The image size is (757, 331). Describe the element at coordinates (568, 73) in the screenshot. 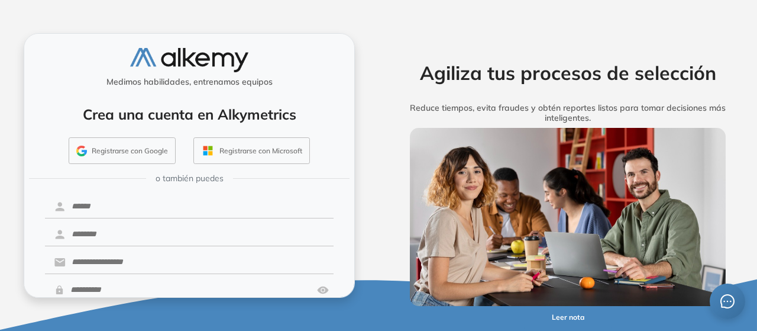

I see `h2: Agiliza tus procesos de selección` at that location.